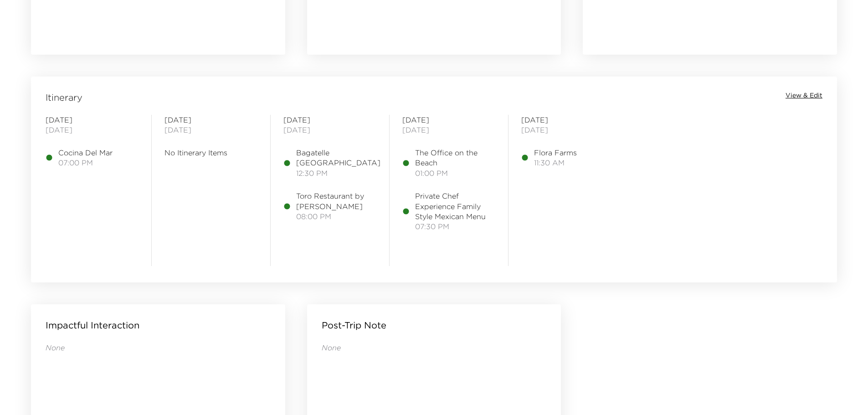  I want to click on span: The Office on the Beach, so click(455, 157).